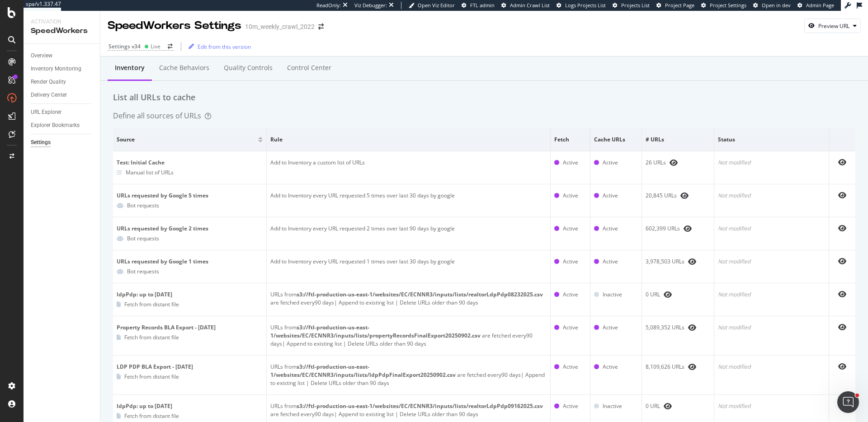  What do you see at coordinates (280, 26) in the screenshot?
I see `div: 10m_weekly_crawl_2022` at bounding box center [280, 26].